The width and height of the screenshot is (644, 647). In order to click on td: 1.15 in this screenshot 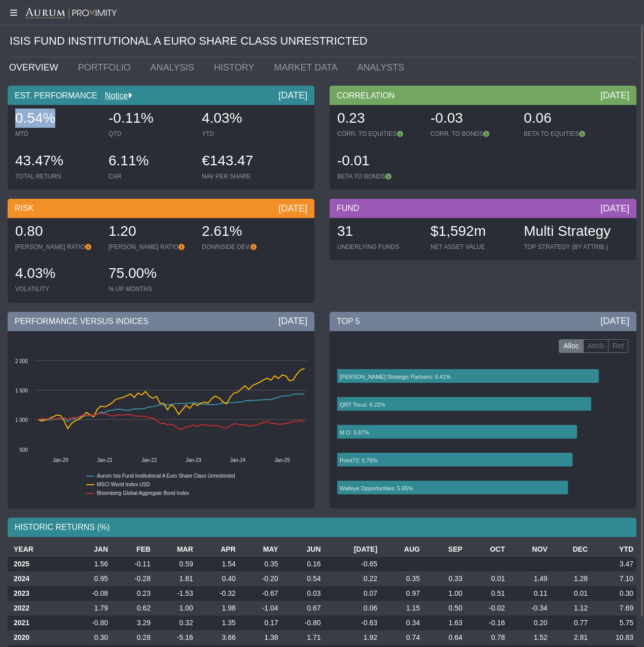, I will do `click(402, 608)`.